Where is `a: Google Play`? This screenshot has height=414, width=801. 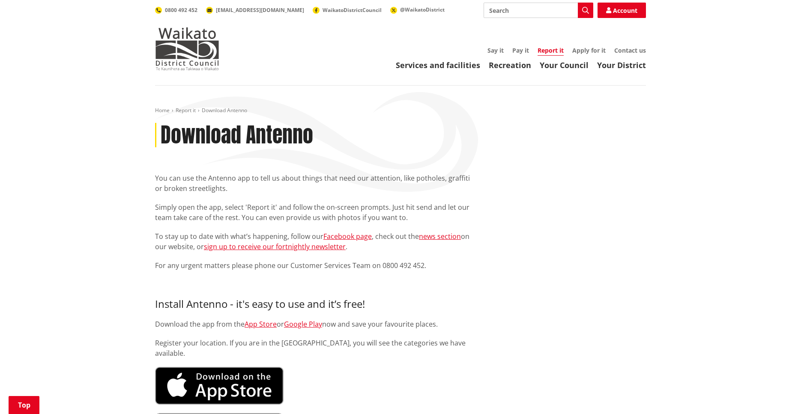
a: Google Play is located at coordinates (303, 324).